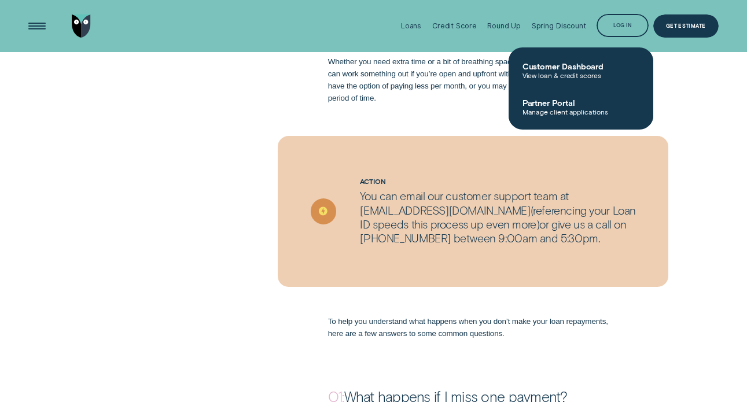 The width and height of the screenshot is (747, 402). Describe the element at coordinates (37, 26) in the screenshot. I see `button: Open Menu` at that location.